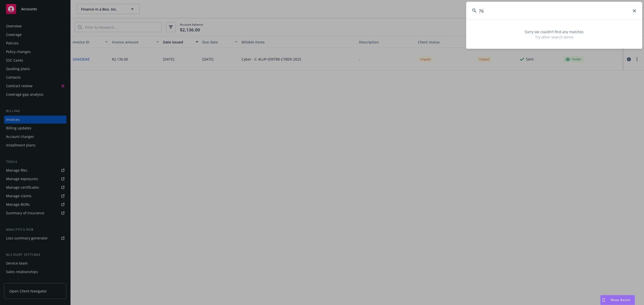  What do you see at coordinates (554, 32) in the screenshot?
I see `span: Sorry we couldn’t find any matches` at bounding box center [554, 32].